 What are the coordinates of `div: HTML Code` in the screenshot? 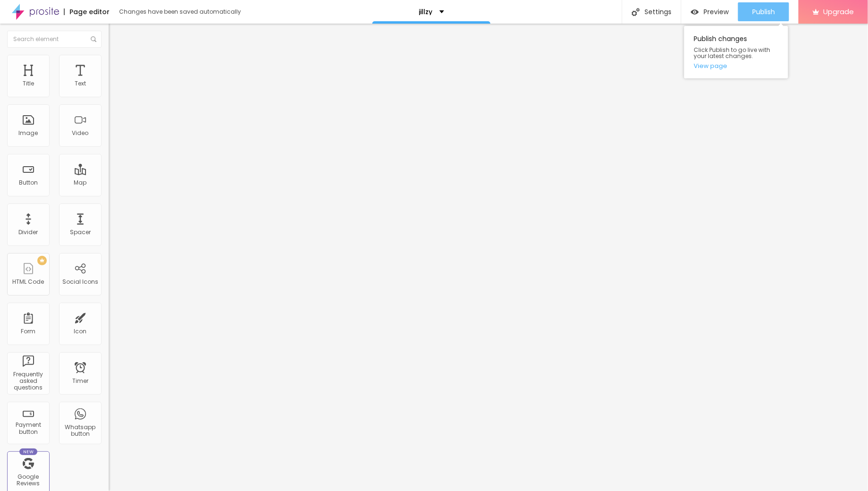 It's located at (28, 282).